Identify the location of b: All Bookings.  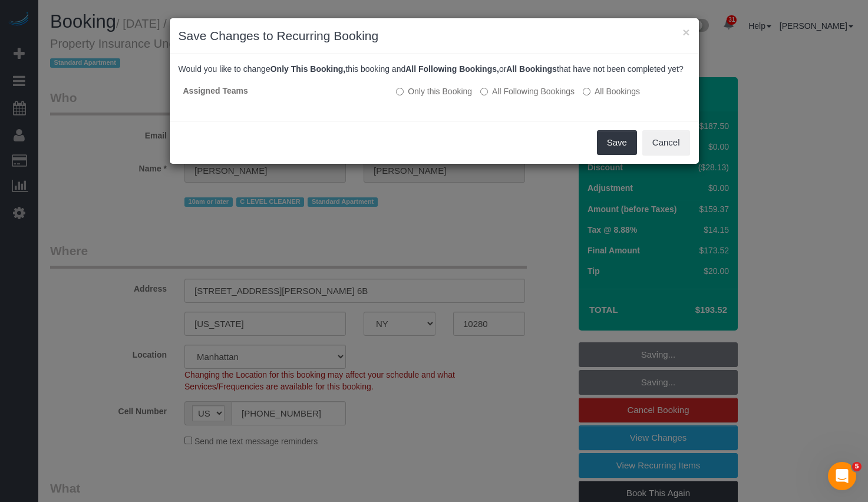
(531, 69).